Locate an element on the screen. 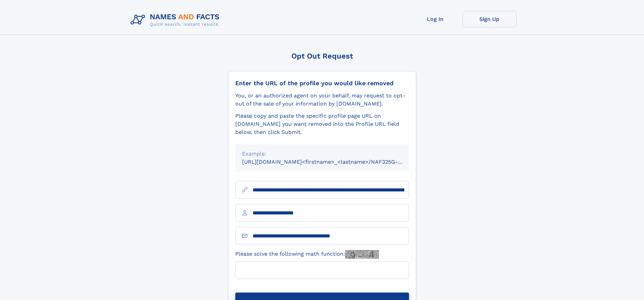 The height and width of the screenshot is (300, 644). div: Opt Out Request is located at coordinates (322, 56).